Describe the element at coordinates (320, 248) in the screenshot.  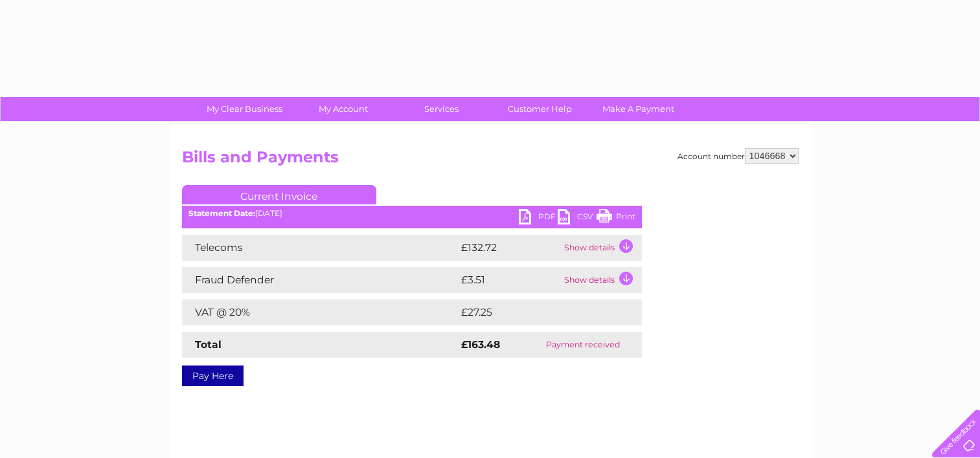
I see `td: Telecoms` at that location.